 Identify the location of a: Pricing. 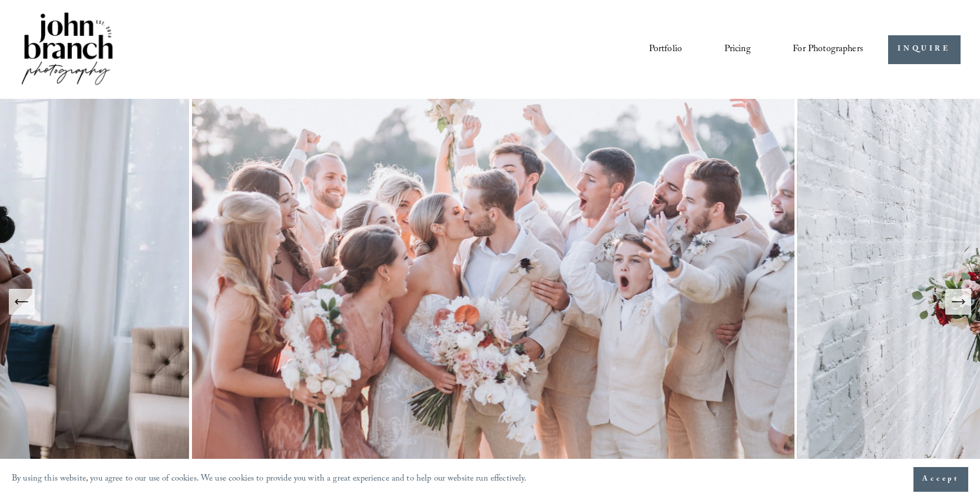
(737, 50).